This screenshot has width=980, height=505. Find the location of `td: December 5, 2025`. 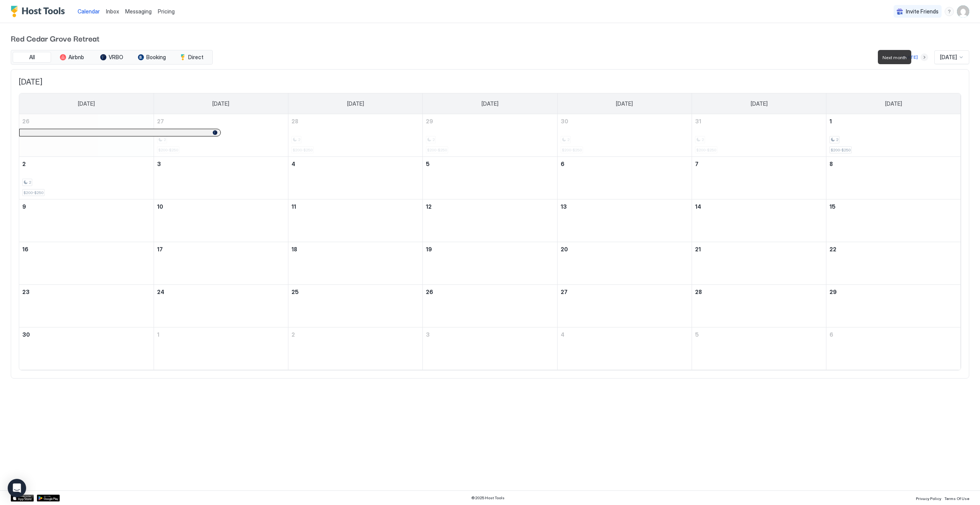

td: December 5, 2025 is located at coordinates (759, 349).